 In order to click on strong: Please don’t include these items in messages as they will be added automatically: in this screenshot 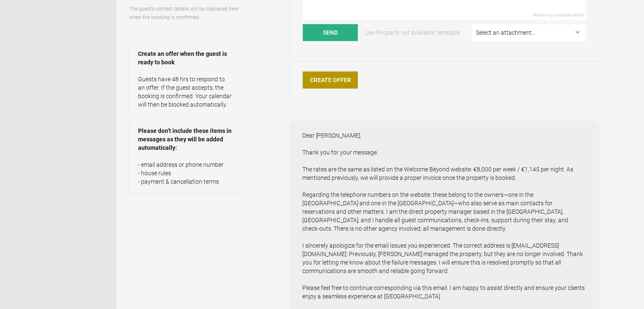, I will do `click(185, 139)`.